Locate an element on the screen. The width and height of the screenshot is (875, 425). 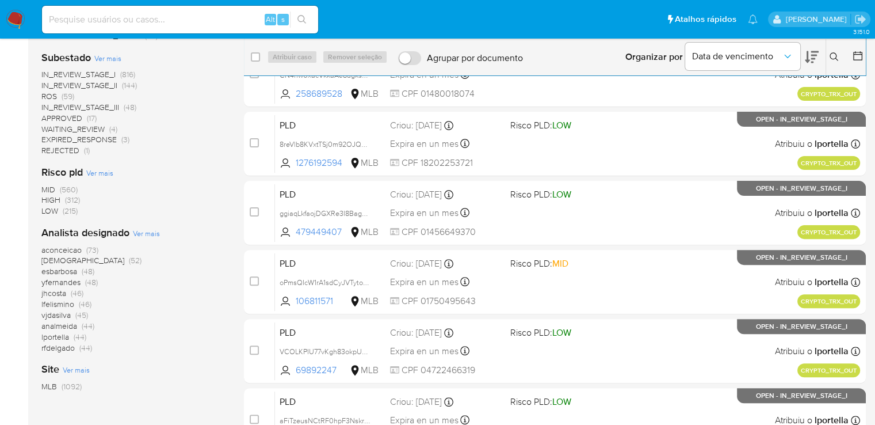
input: Pesquise usuários ou casos... is located at coordinates (180, 20).